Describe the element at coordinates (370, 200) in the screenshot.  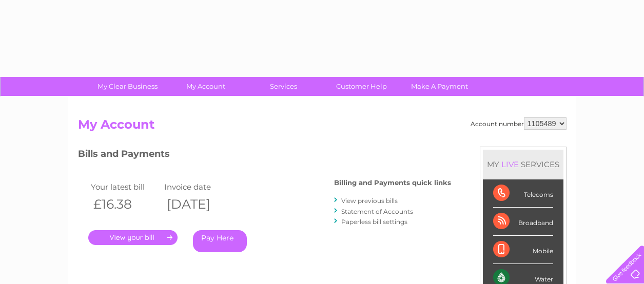
I see `a: View previous bills` at that location.